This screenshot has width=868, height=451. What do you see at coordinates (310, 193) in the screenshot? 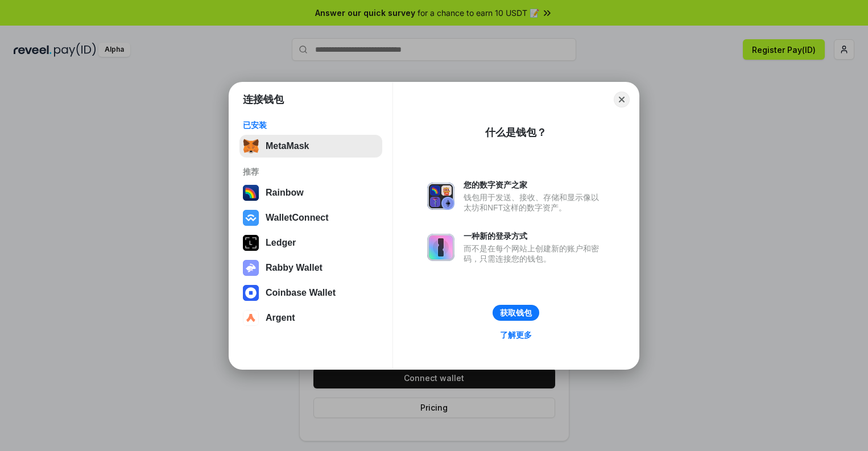
I see `button: Rainbow` at bounding box center [310, 193].